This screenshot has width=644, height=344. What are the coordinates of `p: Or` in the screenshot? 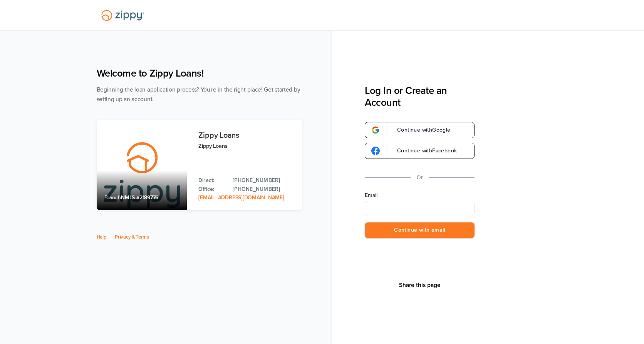 It's located at (420, 178).